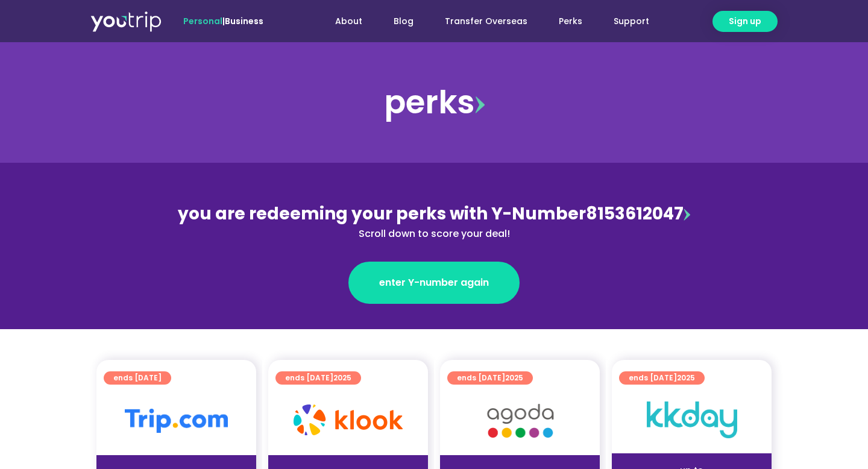 The height and width of the screenshot is (469, 868). I want to click on span: enter Y-number again, so click(434, 282).